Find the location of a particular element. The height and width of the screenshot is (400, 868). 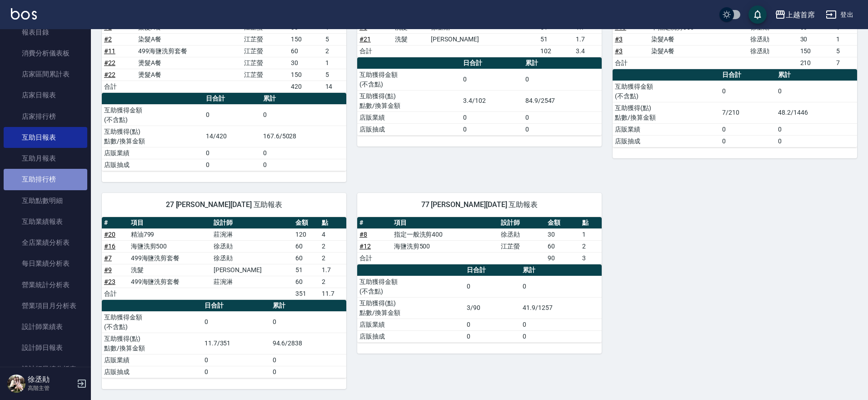

td: 11.7/351 is located at coordinates (237, 343).